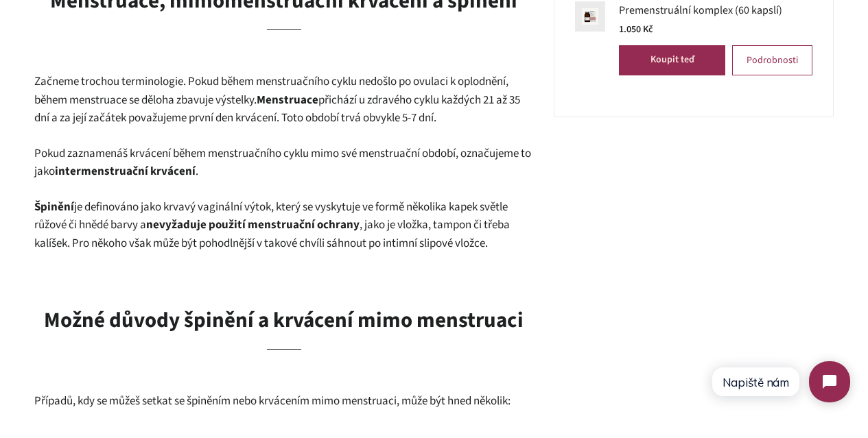 Image resolution: width=868 pixels, height=438 pixels. What do you see at coordinates (56, 32) in the screenshot?
I see `span: Napiště nám` at bounding box center [56, 32].